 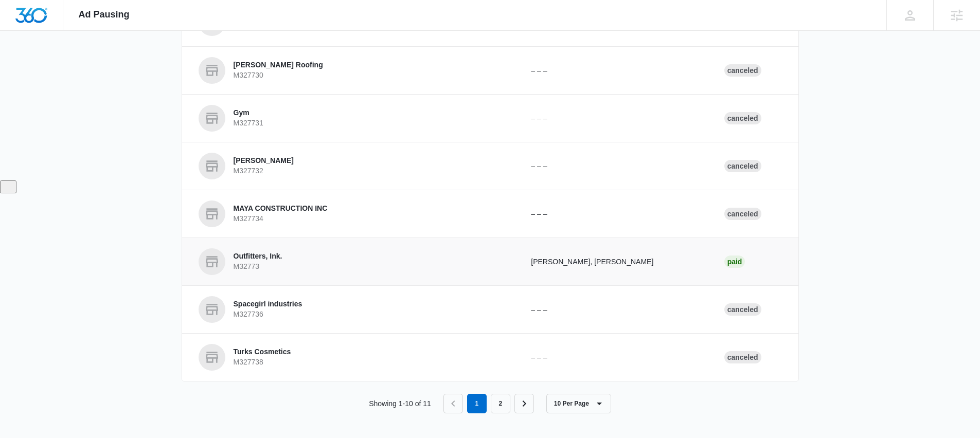 What do you see at coordinates (489, 404) in the screenshot?
I see `nav: Pagination` at bounding box center [489, 404].